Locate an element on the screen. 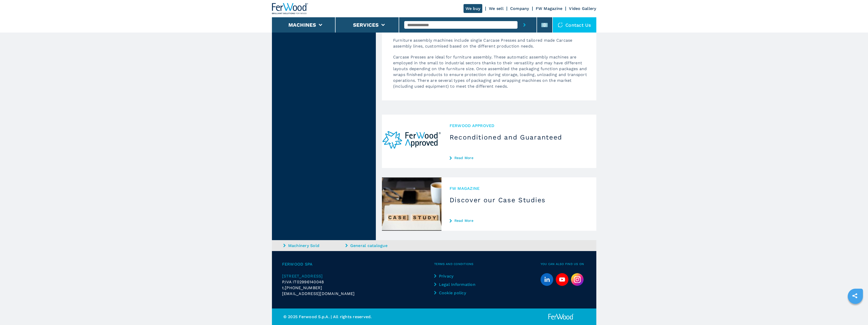 Image resolution: width=868 pixels, height=325 pixels. button: Machines is located at coordinates (303, 25).